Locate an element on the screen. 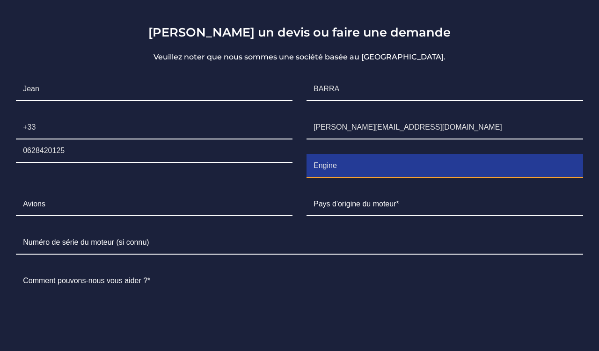  input: Téléphone is located at coordinates (154, 151).